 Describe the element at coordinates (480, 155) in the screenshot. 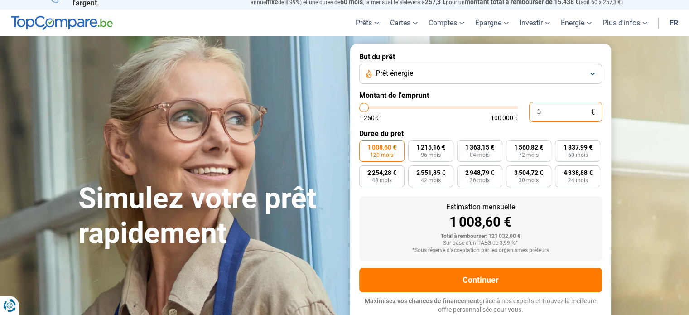

I see `span: 84 mois` at that location.